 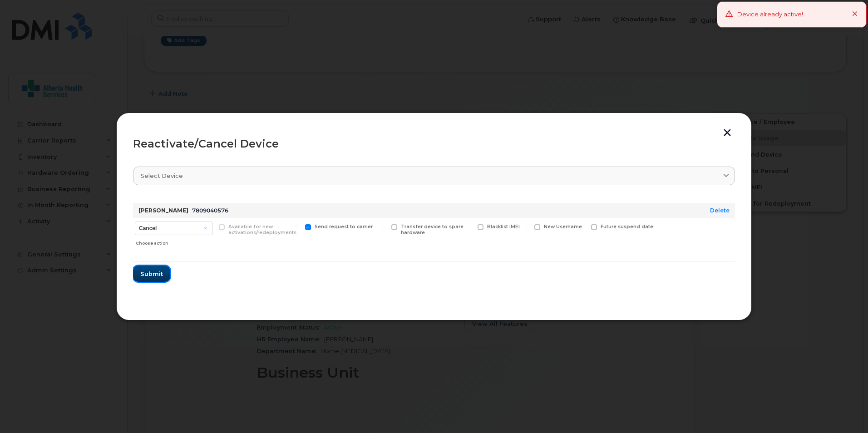 What do you see at coordinates (344, 226) in the screenshot?
I see `span: Send request to carrier` at bounding box center [344, 226].